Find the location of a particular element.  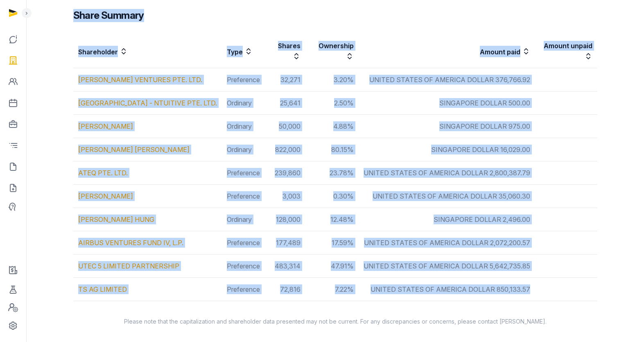

td: 7.22% is located at coordinates (331, 289).